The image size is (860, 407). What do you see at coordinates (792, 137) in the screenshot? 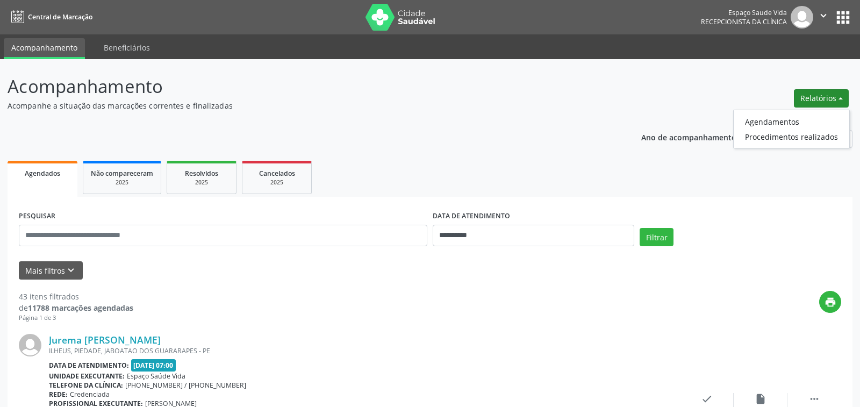
I see `a: Procedimentos realizados` at bounding box center [792, 137].